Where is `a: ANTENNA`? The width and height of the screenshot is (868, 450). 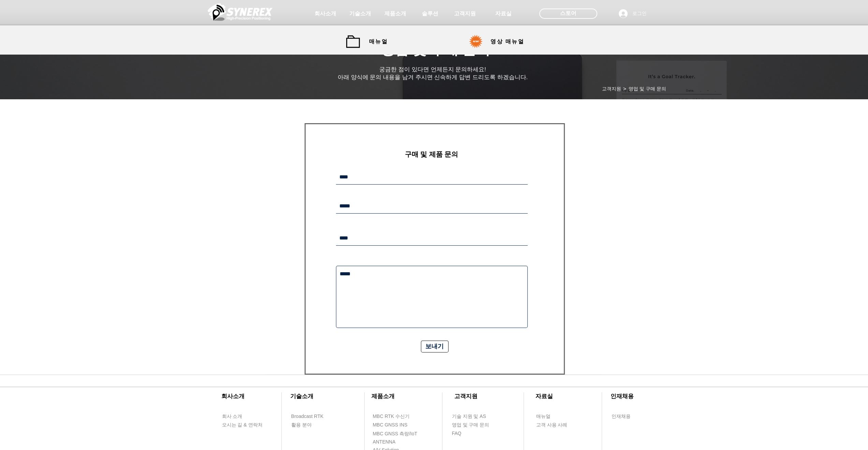
a: ANTENNA is located at coordinates (392, 442).